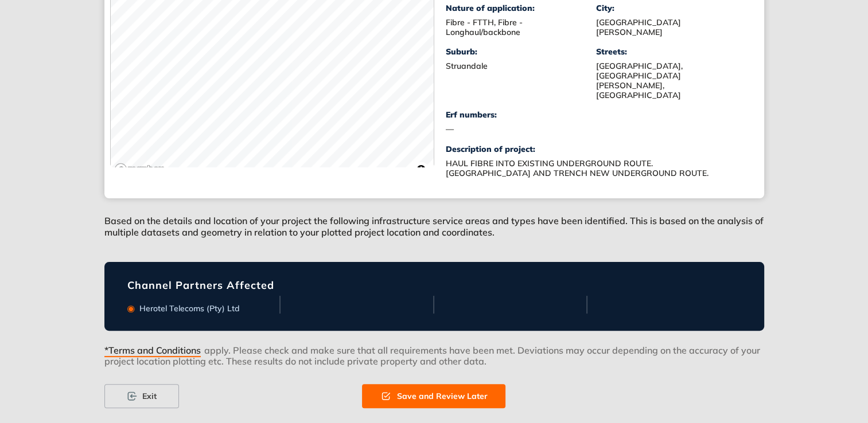 This screenshot has height=423, width=868. What do you see at coordinates (434, 364) in the screenshot?
I see `div: apply. Please check and make sure that all requirements have been met. Deviations may occur depen...` at bounding box center [434, 364].